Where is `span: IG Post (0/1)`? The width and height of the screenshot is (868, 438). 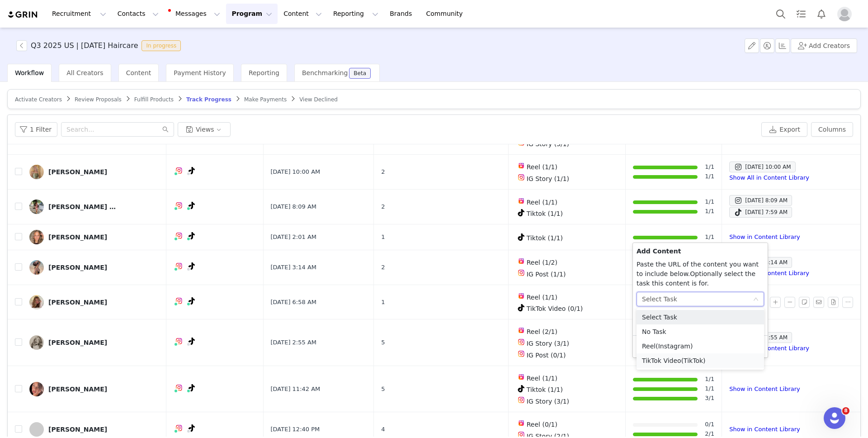 span: IG Post (0/1) is located at coordinates (546, 355).